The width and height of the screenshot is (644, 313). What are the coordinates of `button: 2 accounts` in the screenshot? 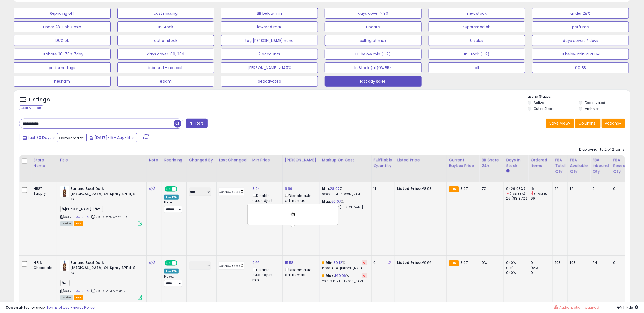 It's located at (269, 54).